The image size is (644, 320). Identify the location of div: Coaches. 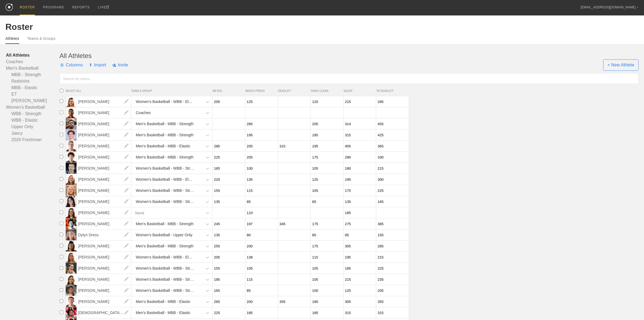
(143, 113).